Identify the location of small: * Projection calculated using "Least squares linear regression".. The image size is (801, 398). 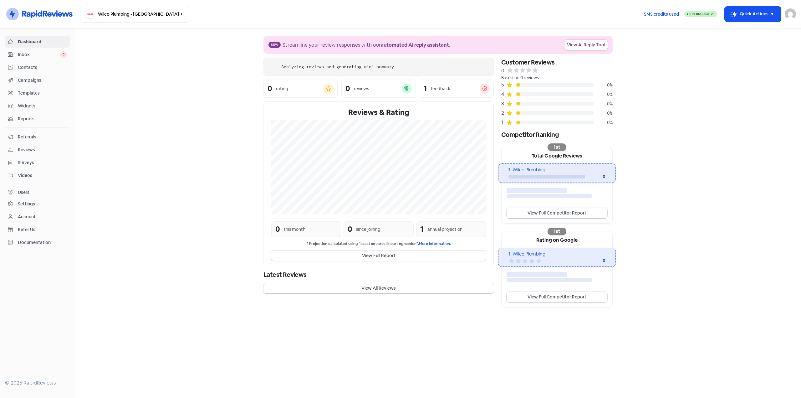
(379, 243).